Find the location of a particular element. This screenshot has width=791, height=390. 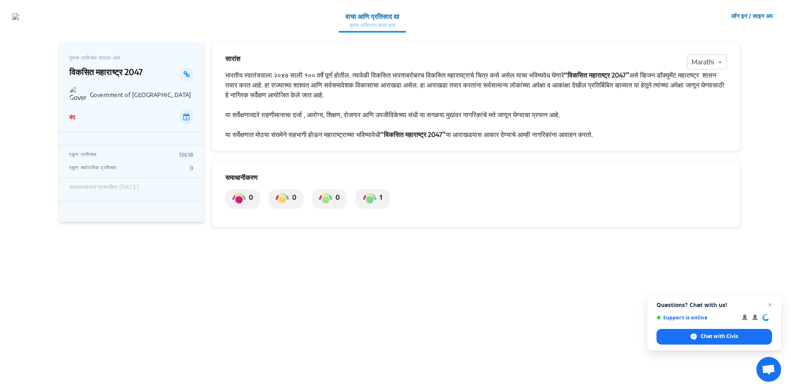

p: बंद is located at coordinates (72, 117).